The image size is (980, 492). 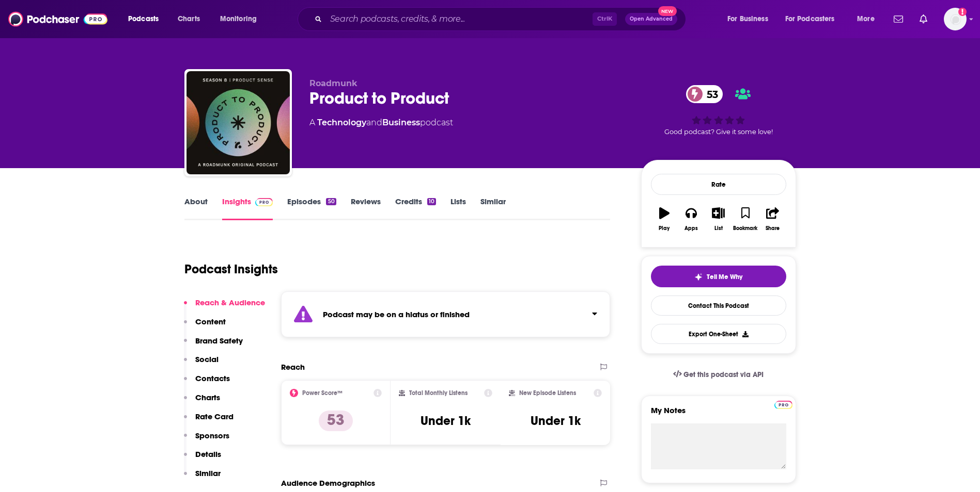 What do you see at coordinates (710, 94) in the screenshot?
I see `span: 53` at bounding box center [710, 94].